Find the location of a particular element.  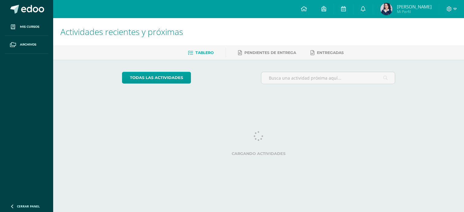

input: Busca una actividad próxima aquí... is located at coordinates (328, 78).